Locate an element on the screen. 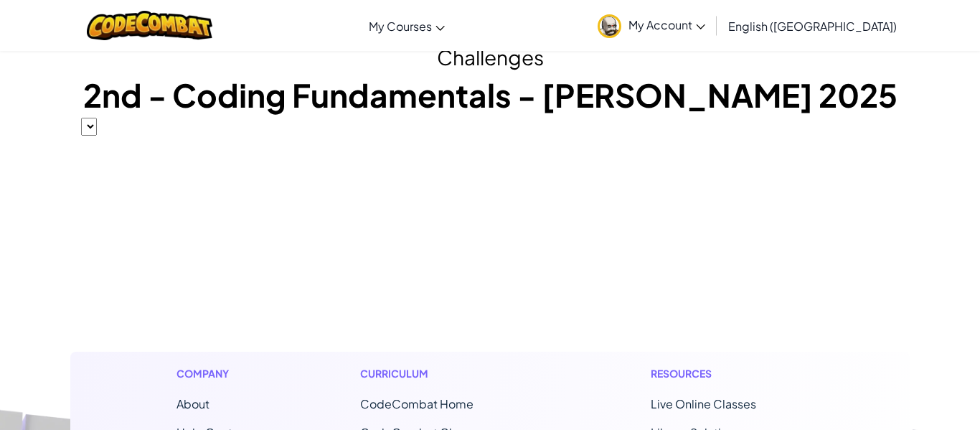 The width and height of the screenshot is (980, 430). a: About is located at coordinates (193, 404).